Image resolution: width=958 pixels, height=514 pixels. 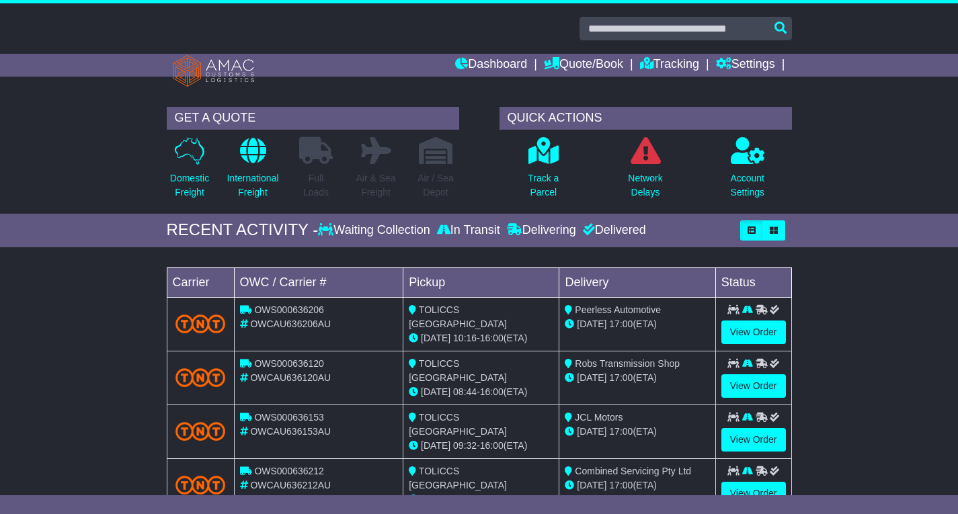 What do you see at coordinates (464, 338) in the screenshot?
I see `span: 10:16` at bounding box center [464, 338].